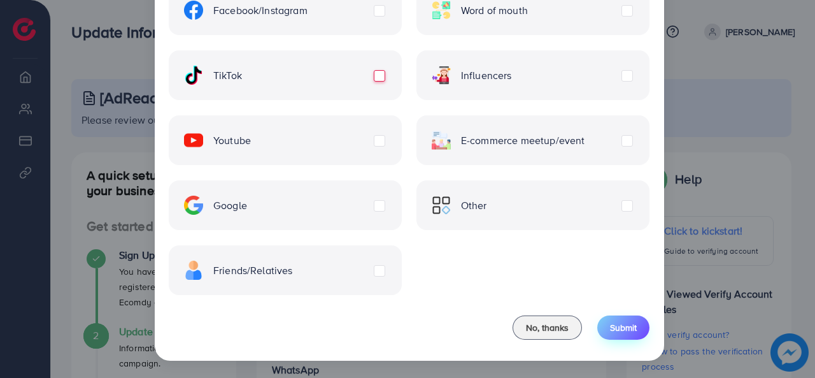  Describe the element at coordinates (441, 75) in the screenshot. I see `img: ic-influencers.a620ad43.svg` at that location.